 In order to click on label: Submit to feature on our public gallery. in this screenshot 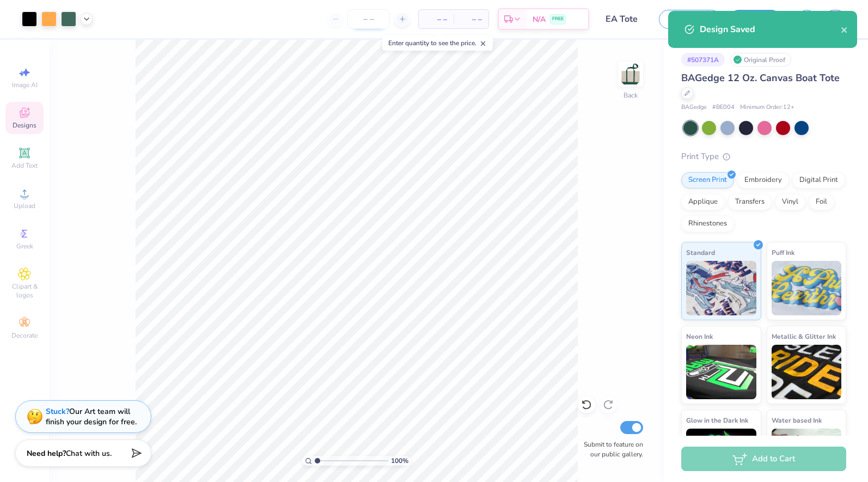, I will do `click(610, 449)`.